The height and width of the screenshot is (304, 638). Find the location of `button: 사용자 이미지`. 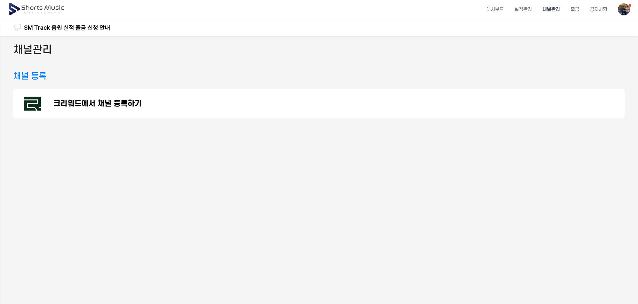

button: 사용자 이미지 is located at coordinates (624, 9).